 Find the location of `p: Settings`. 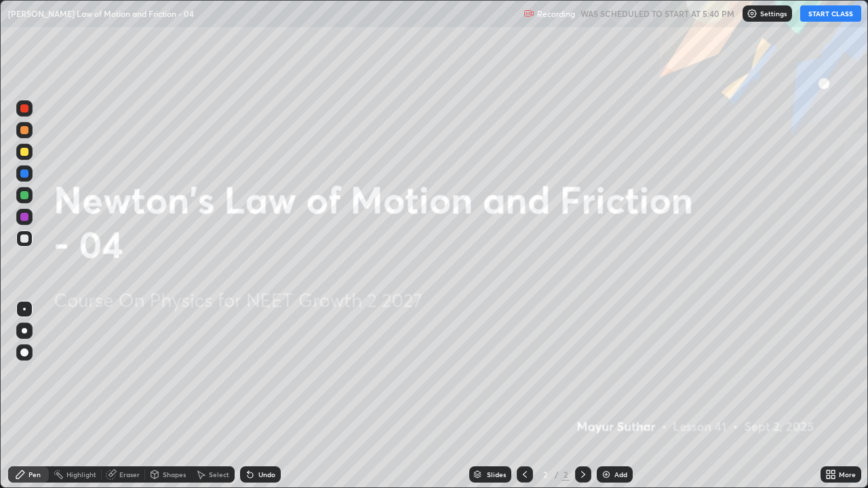

p: Settings is located at coordinates (773, 13).